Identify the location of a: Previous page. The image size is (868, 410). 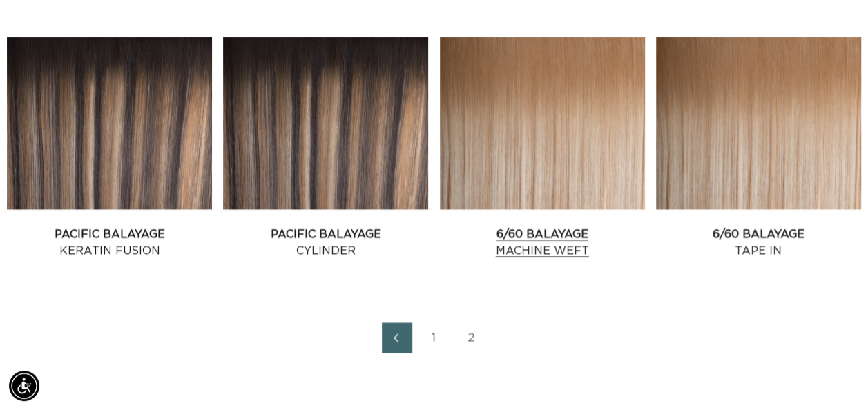
(397, 338).